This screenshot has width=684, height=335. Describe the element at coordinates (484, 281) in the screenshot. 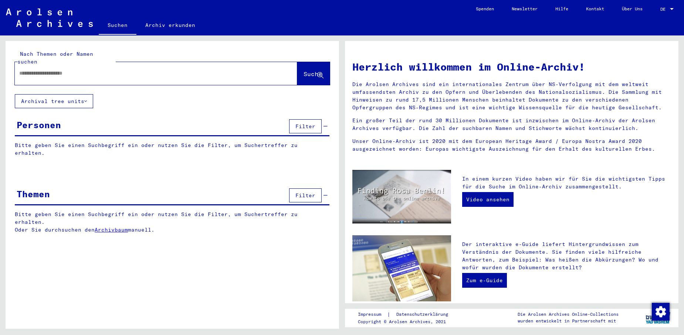

I see `a: Zum e-Guide` at that location.